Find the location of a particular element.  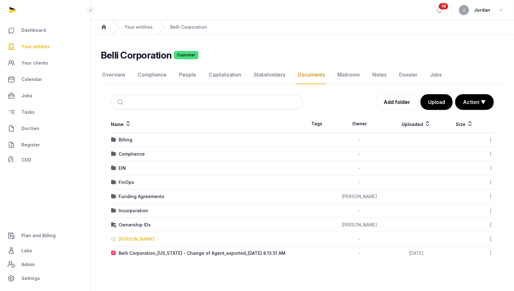

img: folder-upload.svg is located at coordinates (114, 239).